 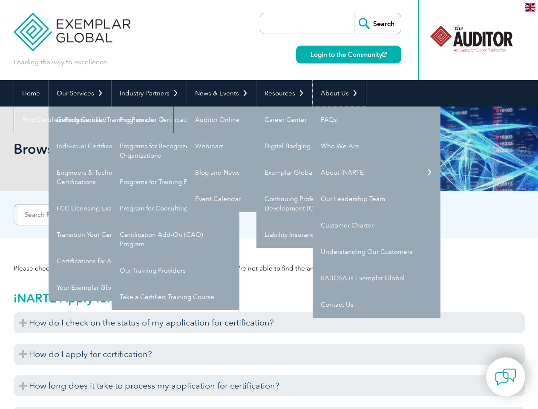 I want to click on a: News & Events, so click(x=221, y=93).